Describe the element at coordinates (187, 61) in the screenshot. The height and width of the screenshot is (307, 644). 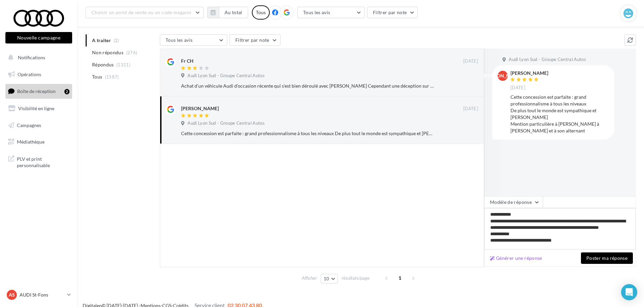
I see `div: Fr CH` at that location.